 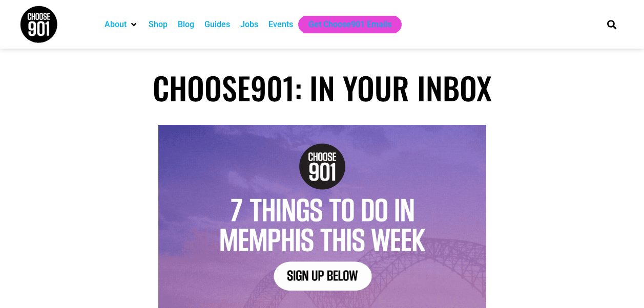 I want to click on div: Search, so click(x=611, y=24).